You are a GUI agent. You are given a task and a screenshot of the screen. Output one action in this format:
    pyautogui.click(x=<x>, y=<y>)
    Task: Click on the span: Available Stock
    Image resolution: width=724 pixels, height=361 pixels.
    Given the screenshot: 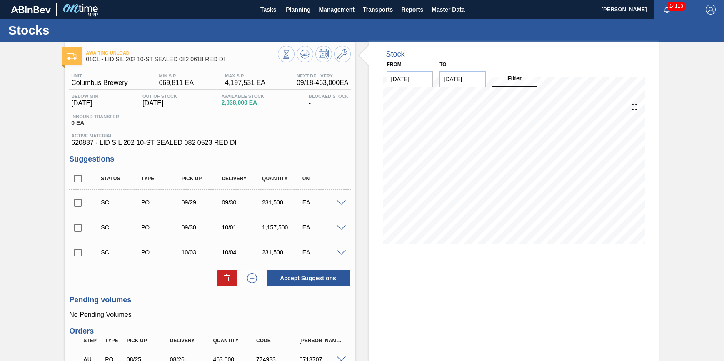 What is the action you would take?
    pyautogui.click(x=243, y=96)
    